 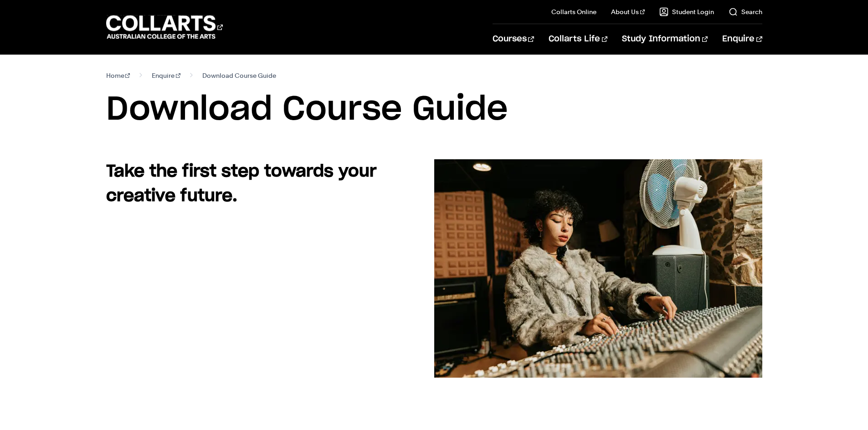 I want to click on a: Student Login, so click(x=687, y=12).